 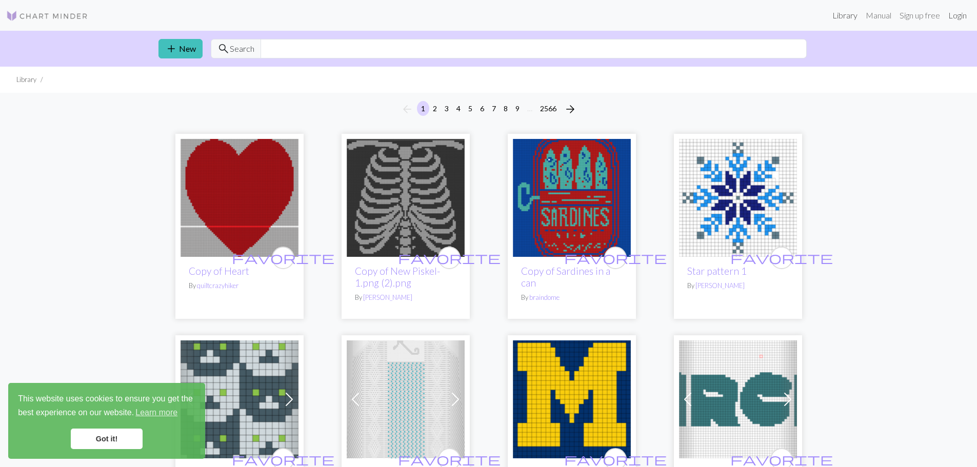 I want to click on button: 2566, so click(x=548, y=108).